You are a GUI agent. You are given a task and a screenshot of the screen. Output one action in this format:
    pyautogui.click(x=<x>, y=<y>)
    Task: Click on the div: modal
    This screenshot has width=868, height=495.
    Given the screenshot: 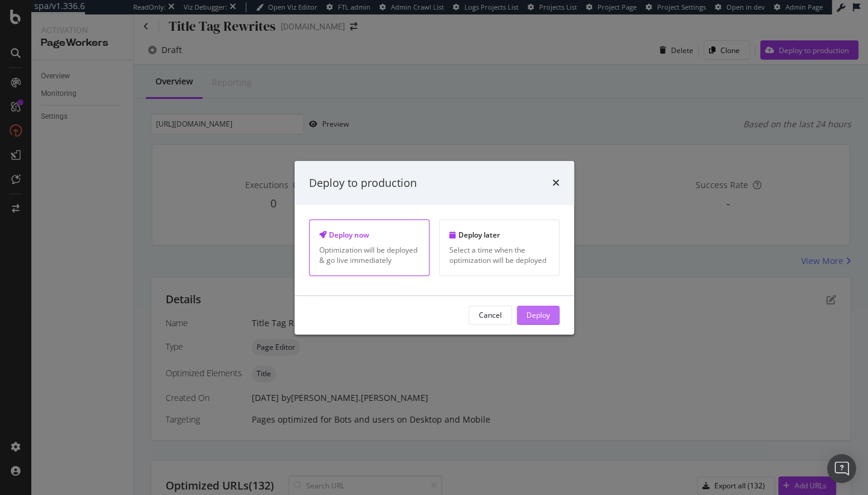 What is the action you would take?
    pyautogui.click(x=434, y=247)
    